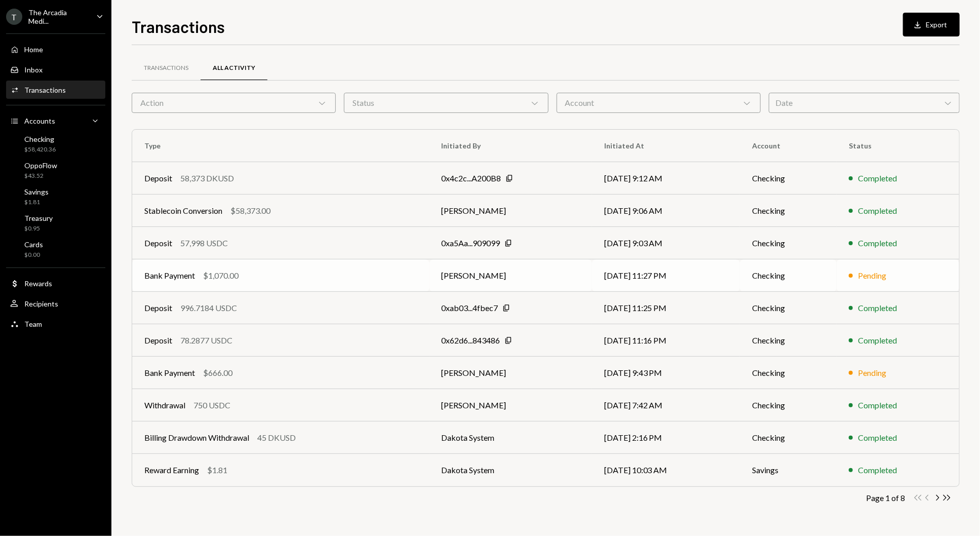  What do you see at coordinates (33, 70) in the screenshot?
I see `div: Inbox` at bounding box center [33, 70].